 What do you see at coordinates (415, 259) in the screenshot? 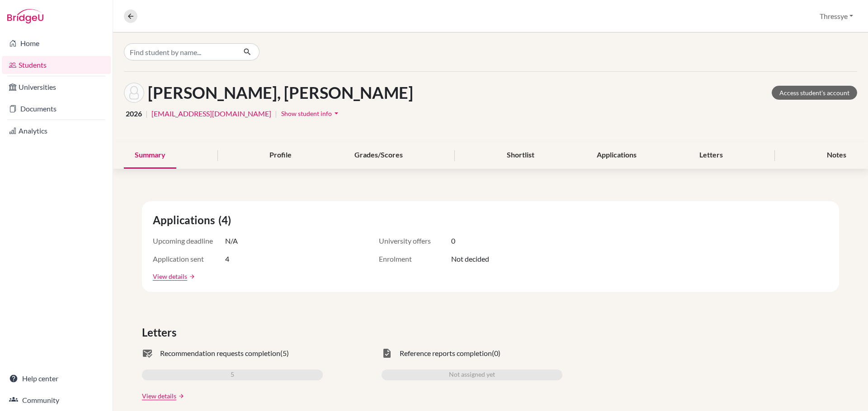
I see `span: Enrolment` at bounding box center [415, 259].